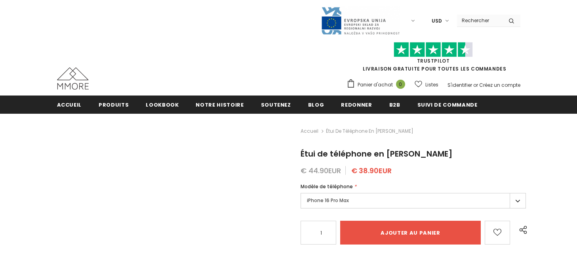 This screenshot has width=577, height=258. Describe the element at coordinates (316, 105) in the screenshot. I see `span: Blog` at that location.